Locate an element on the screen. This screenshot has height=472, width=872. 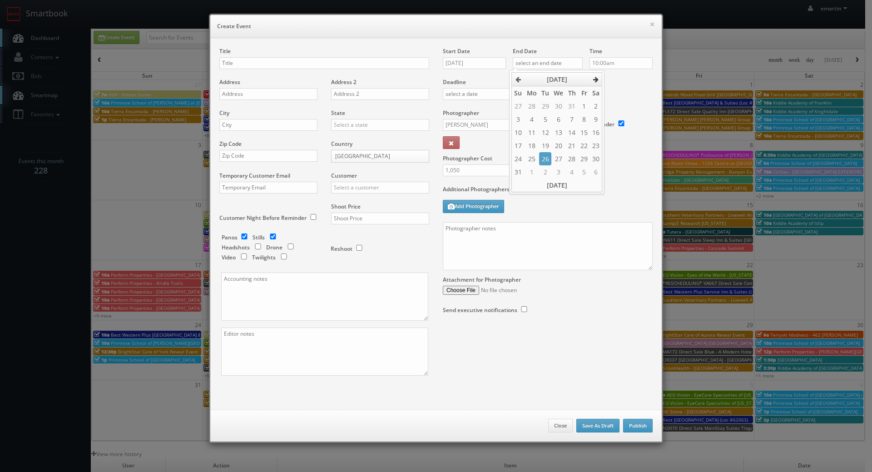
td: 19 is located at coordinates (545, 145).